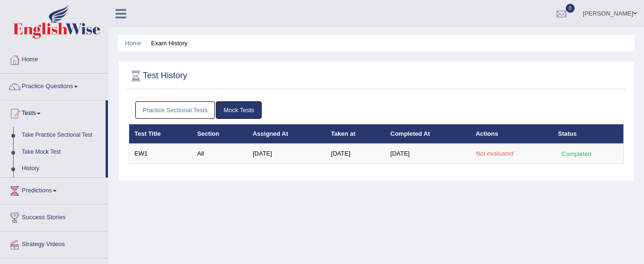 The height and width of the screenshot is (264, 644). I want to click on a: Practice Questions, so click(54, 85).